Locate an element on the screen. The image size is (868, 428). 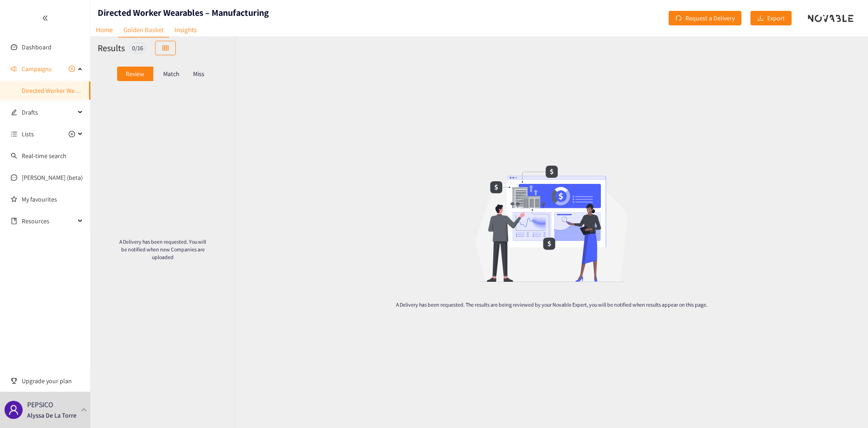
a: Directed Worker Wearables – Manufacturing is located at coordinates (80, 90).